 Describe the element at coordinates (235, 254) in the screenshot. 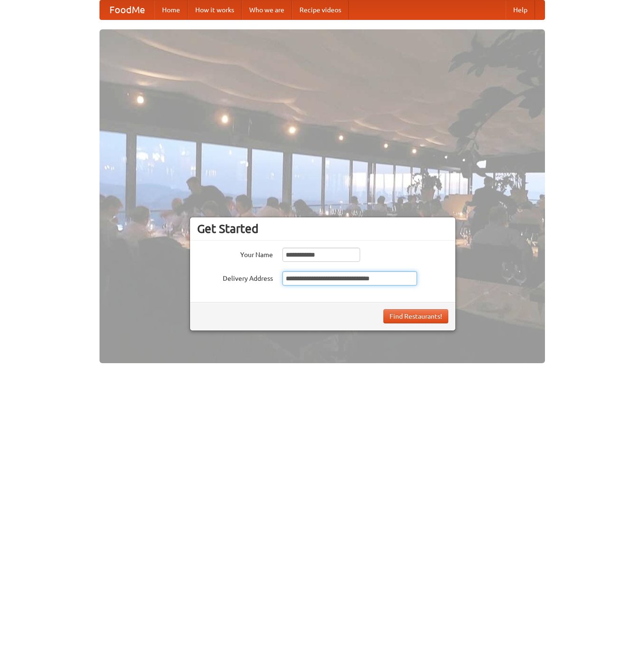

I see `label: Your Name` at that location.